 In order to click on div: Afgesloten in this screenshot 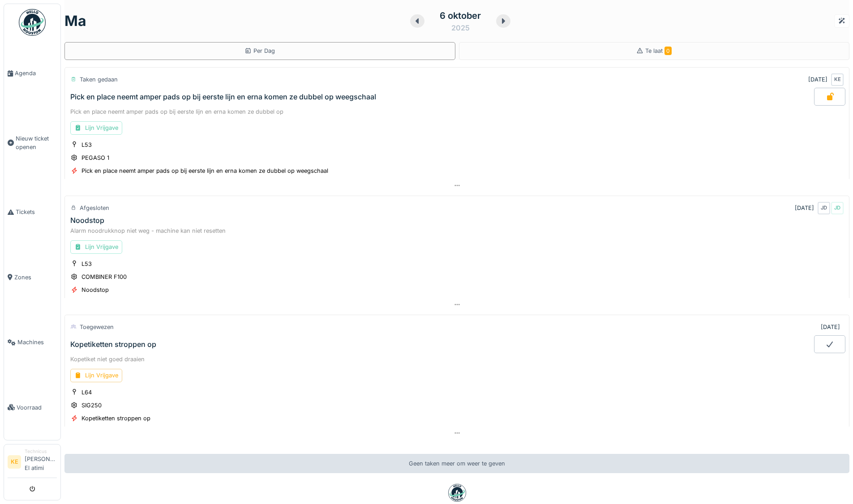, I will do `click(94, 208)`.